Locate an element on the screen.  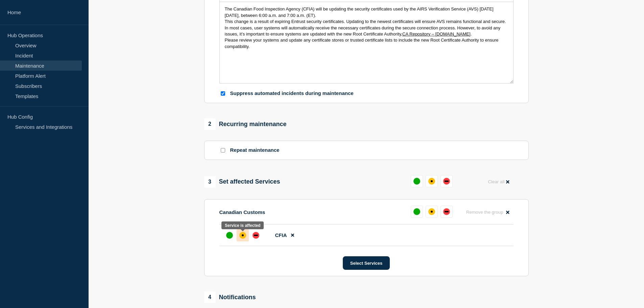
span: Remove the group is located at coordinates (485, 212).